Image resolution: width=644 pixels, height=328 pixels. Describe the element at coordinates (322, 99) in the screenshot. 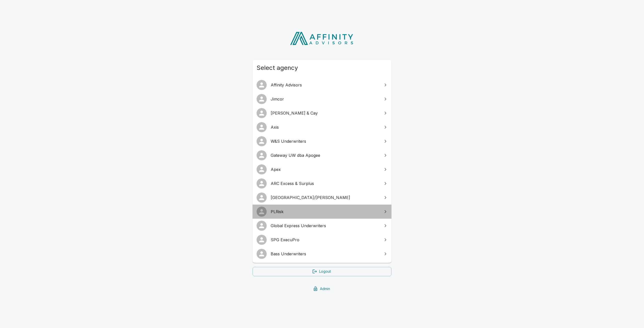

I see `a: Jimcor` at that location.